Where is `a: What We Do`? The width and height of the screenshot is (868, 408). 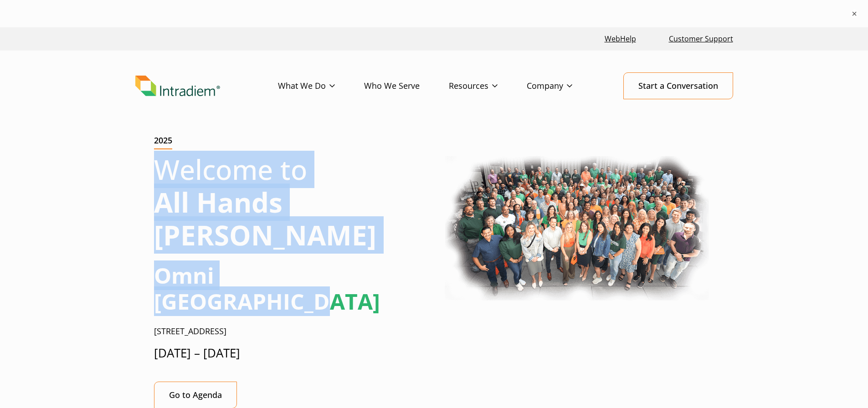 a: What We Do is located at coordinates (320, 86).